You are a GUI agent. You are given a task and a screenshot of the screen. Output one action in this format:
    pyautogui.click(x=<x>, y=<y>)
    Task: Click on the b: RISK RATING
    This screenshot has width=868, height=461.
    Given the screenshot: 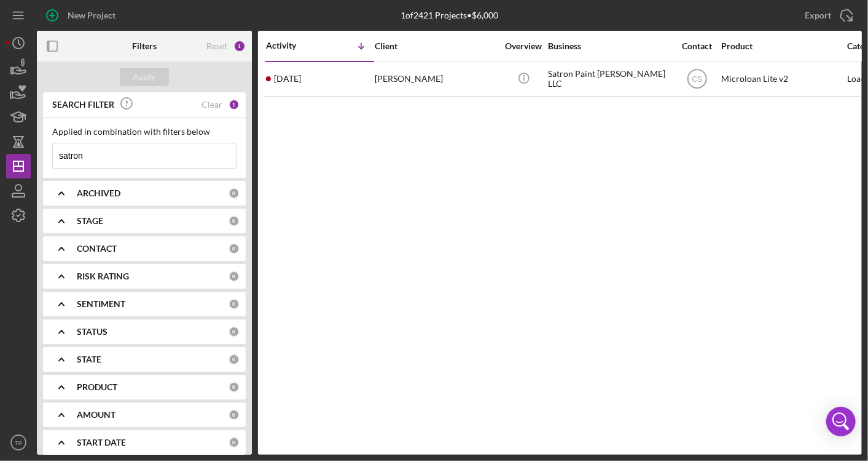 What is the action you would take?
    pyautogui.click(x=103, y=276)
    